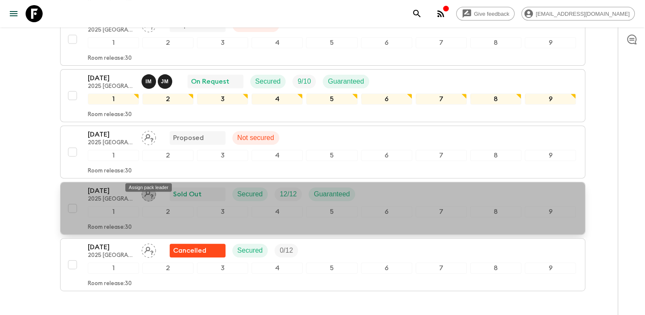  Describe the element at coordinates (256, 138) in the screenshot. I see `div: Not secured` at that location.